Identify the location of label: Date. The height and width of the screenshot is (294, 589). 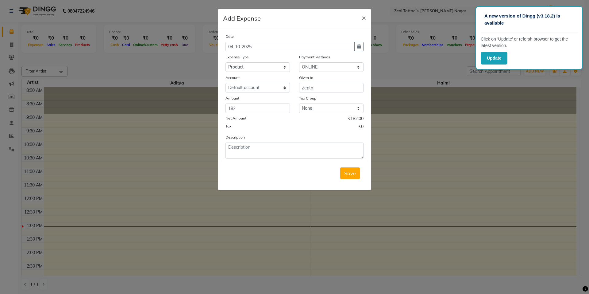
(230, 37).